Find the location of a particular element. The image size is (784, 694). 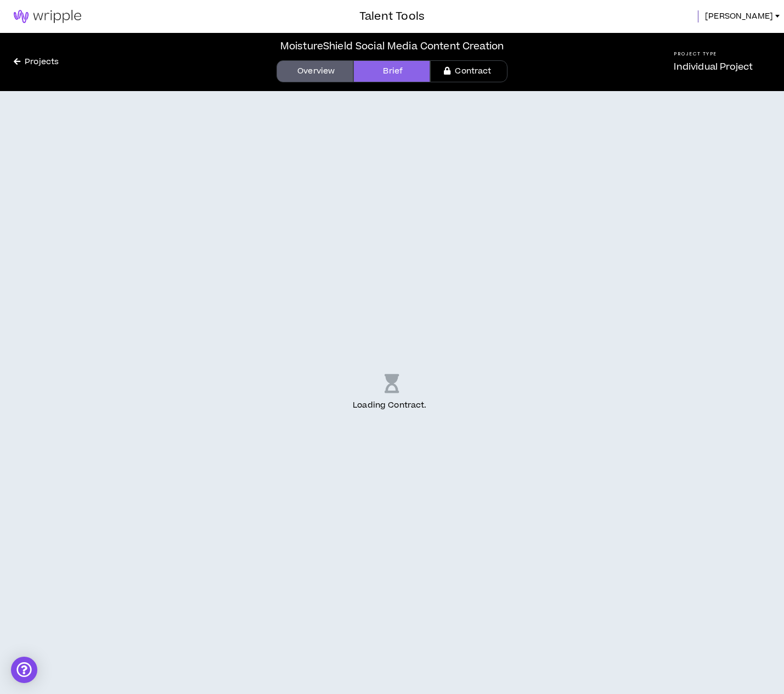

a: Brief is located at coordinates (392, 72).